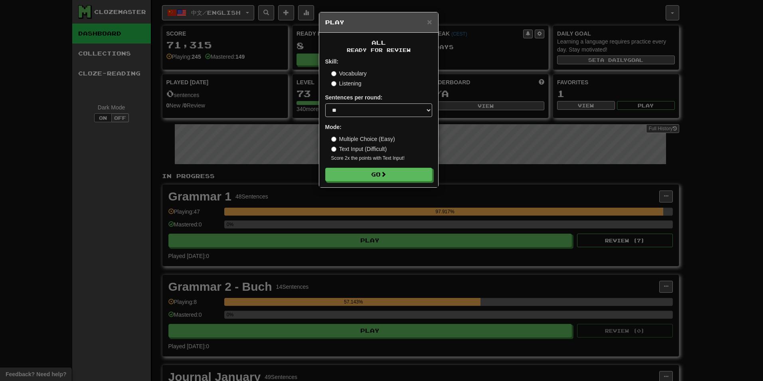 Image resolution: width=763 pixels, height=381 pixels. What do you see at coordinates (430, 22) in the screenshot?
I see `button: Close` at bounding box center [430, 22].